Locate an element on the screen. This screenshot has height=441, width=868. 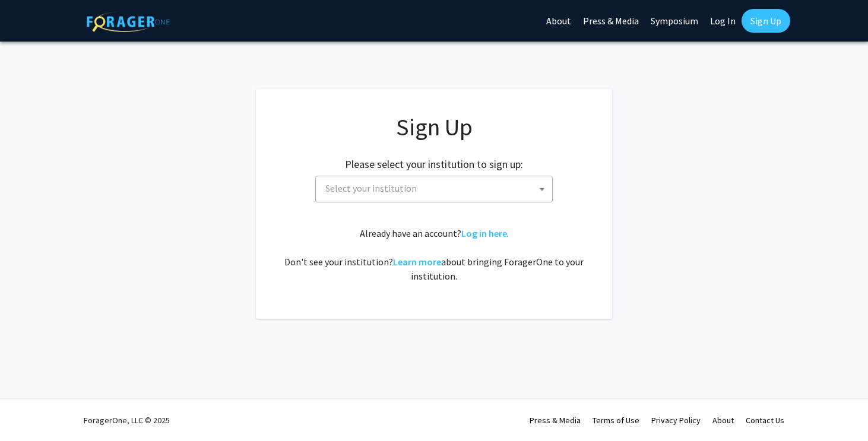
img: ForagerOne Logo is located at coordinates (128, 21).